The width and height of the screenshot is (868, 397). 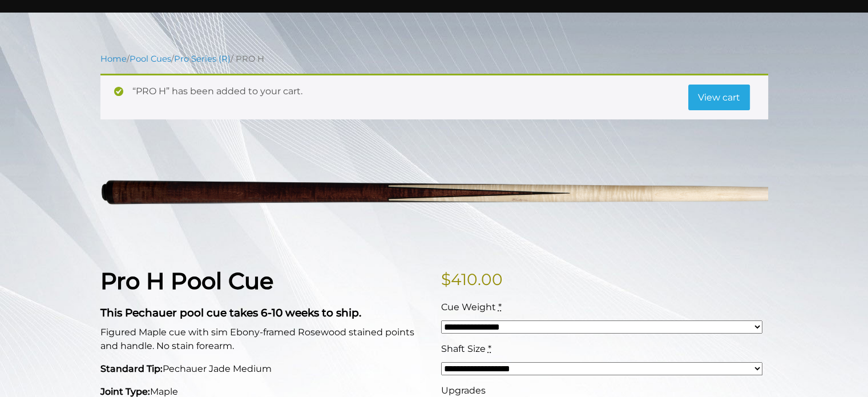 What do you see at coordinates (231, 312) in the screenshot?
I see `strong: This Pechauer pool cue takes 6-10 weeks to ship.` at bounding box center [231, 312].